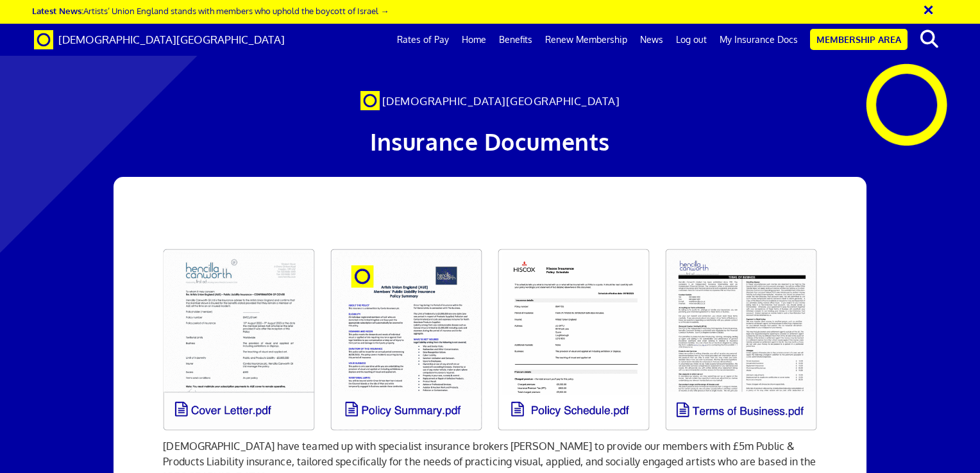 Image resolution: width=980 pixels, height=473 pixels. What do you see at coordinates (490, 141) in the screenshot?
I see `span: Insurance Documents` at bounding box center [490, 141].